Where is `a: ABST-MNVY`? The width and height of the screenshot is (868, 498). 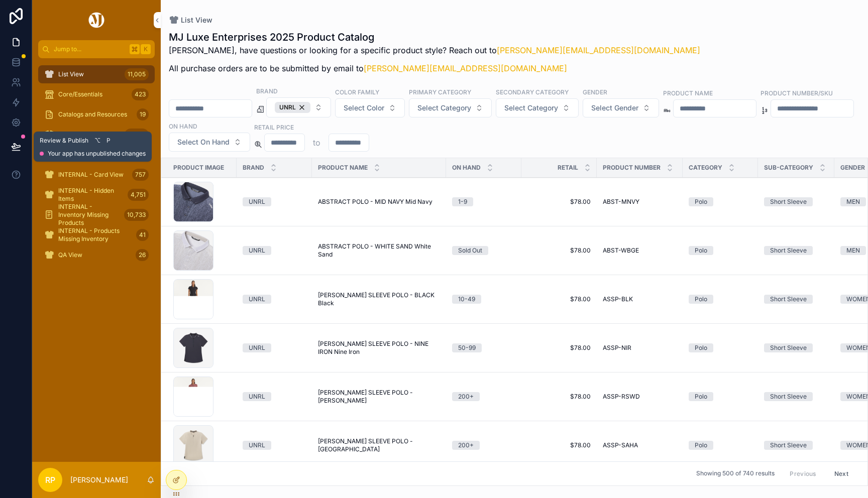 a: ABST-MNVY is located at coordinates (639, 201).